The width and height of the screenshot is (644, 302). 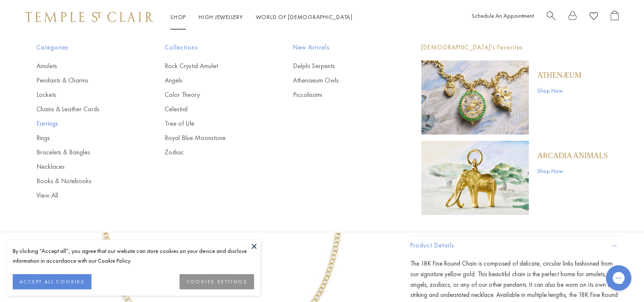 I want to click on p: ARCADIA ANIMALS, so click(x=572, y=156).